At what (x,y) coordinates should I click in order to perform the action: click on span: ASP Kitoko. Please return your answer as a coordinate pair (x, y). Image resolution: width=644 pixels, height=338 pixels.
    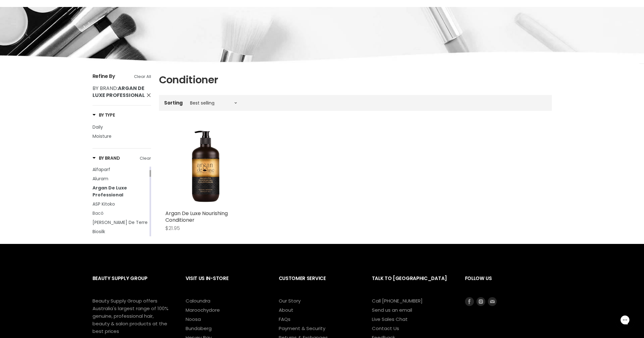
    Looking at the image, I should click on (104, 204).